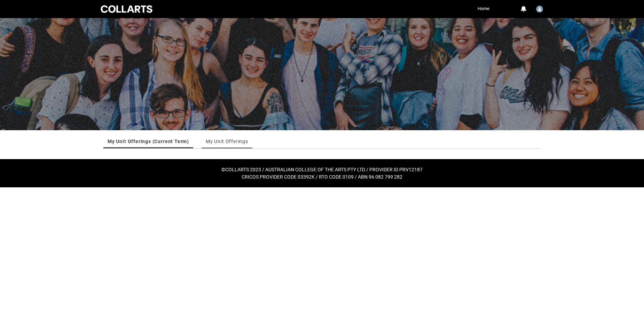 This screenshot has width=644, height=313. I want to click on a: My Unit Offerings, so click(227, 141).